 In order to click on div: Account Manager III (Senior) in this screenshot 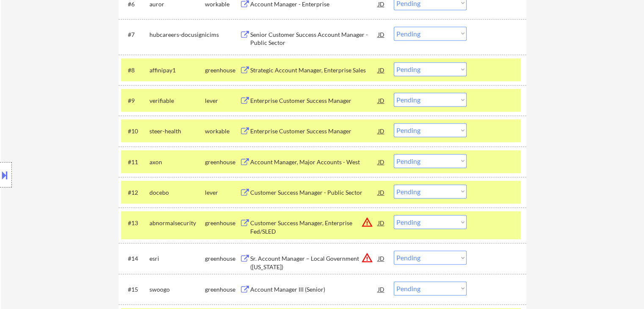, I will do `click(314, 289)`.